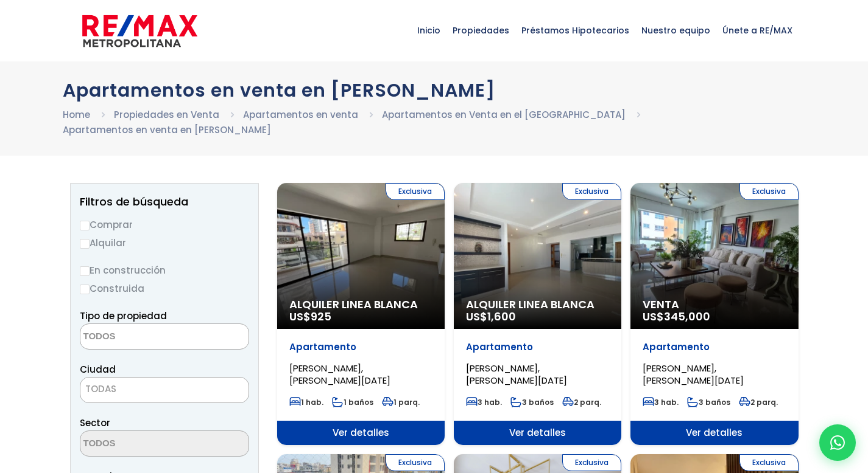 Image resolution: width=868 pixels, height=473 pixels. What do you see at coordinates (165, 225) in the screenshot?
I see `label: Comprar` at bounding box center [165, 225].